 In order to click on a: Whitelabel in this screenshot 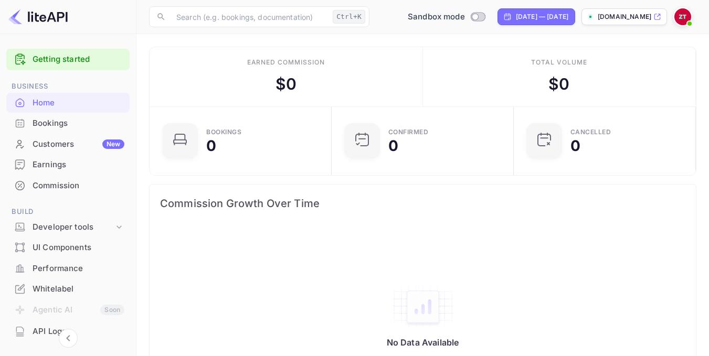, I will do `click(68, 289)`.